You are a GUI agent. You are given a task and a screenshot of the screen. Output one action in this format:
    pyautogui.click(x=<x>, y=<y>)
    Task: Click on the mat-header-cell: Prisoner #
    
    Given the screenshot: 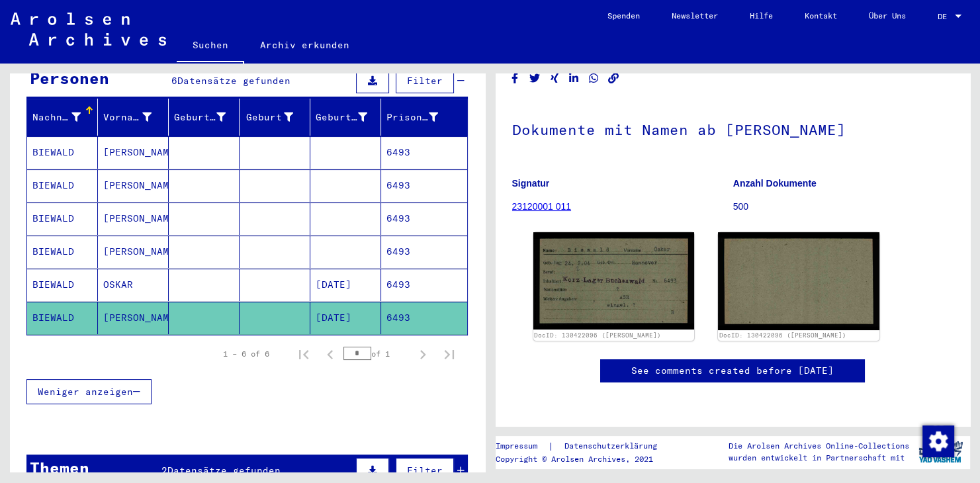 What is the action you would take?
    pyautogui.click(x=424, y=117)
    